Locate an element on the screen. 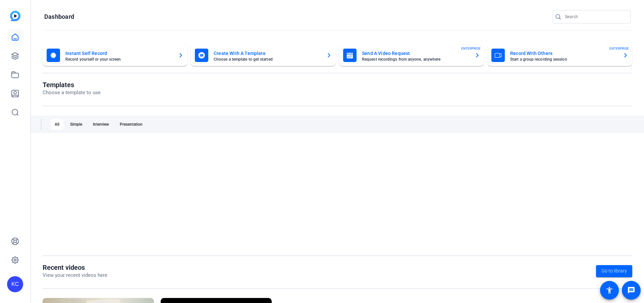  button: Record With OthersStart a group recording sessionENTERPRISE is located at coordinates (560, 55).